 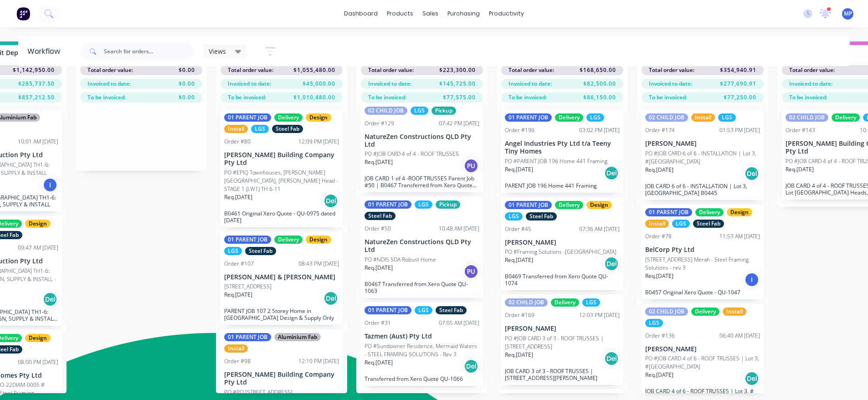 I want to click on div: Workflow, so click(x=46, y=51).